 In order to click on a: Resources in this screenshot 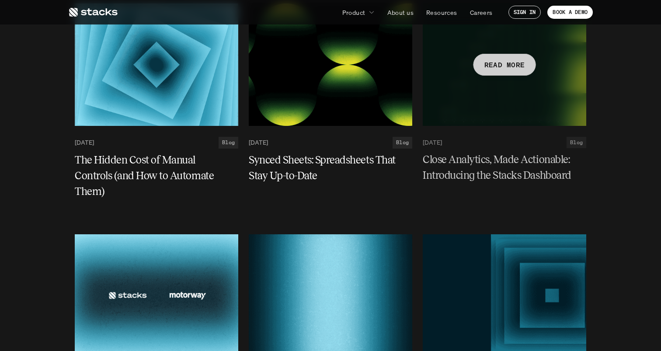, I will do `click(441, 12)`.